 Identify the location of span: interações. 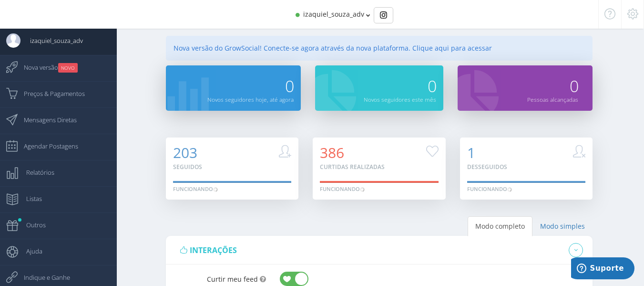
(213, 250).